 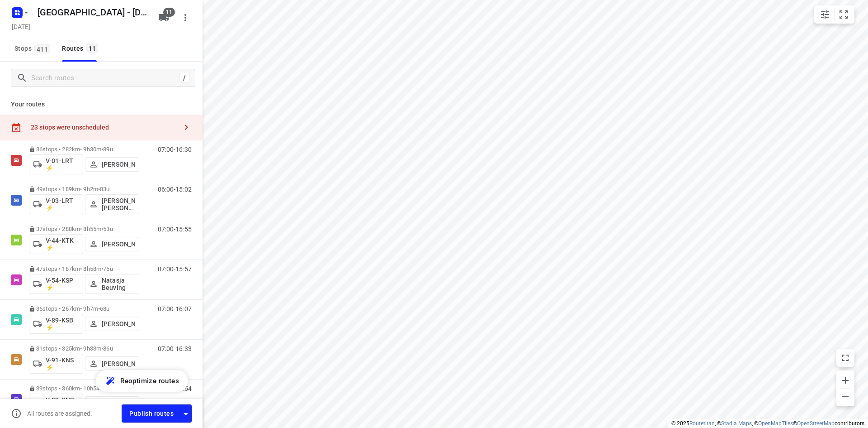 What do you see at coordinates (108, 348) in the screenshot?
I see `span: 86u` at bounding box center [108, 348].